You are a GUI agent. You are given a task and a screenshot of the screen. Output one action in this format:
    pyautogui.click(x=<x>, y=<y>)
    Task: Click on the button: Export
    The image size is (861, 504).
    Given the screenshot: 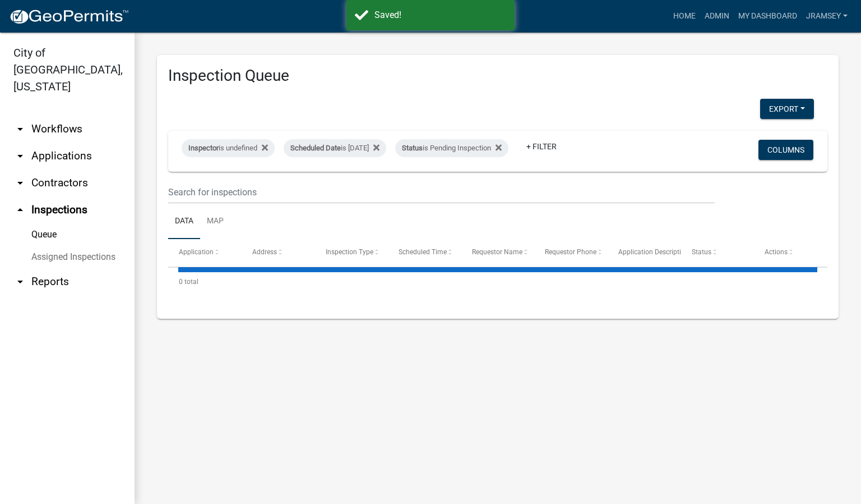 What is the action you would take?
    pyautogui.click(x=788, y=109)
    